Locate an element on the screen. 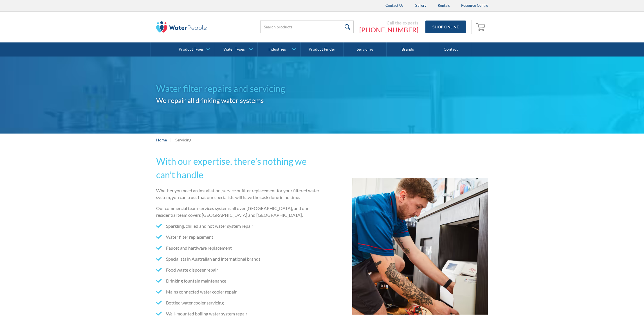 This screenshot has height=316, width=644. h1: Water filter repairs and servicing is located at coordinates (239, 89).